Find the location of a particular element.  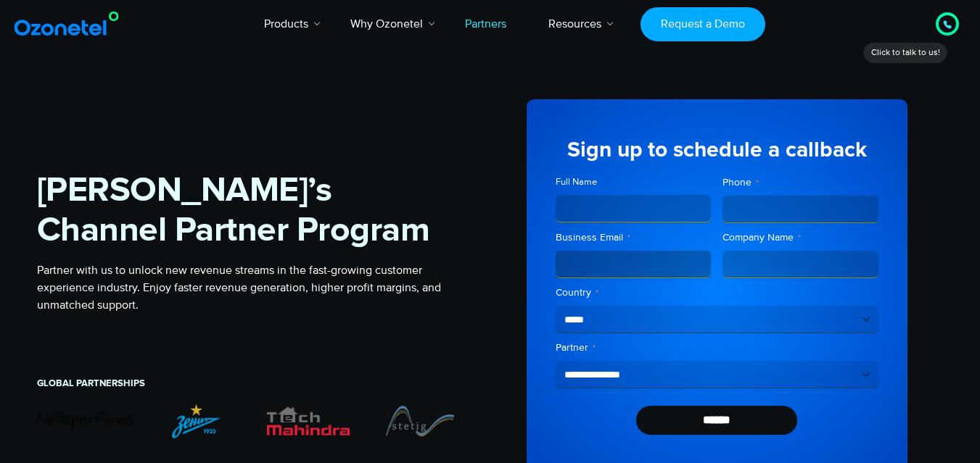

img: Stetig is located at coordinates (419, 420).